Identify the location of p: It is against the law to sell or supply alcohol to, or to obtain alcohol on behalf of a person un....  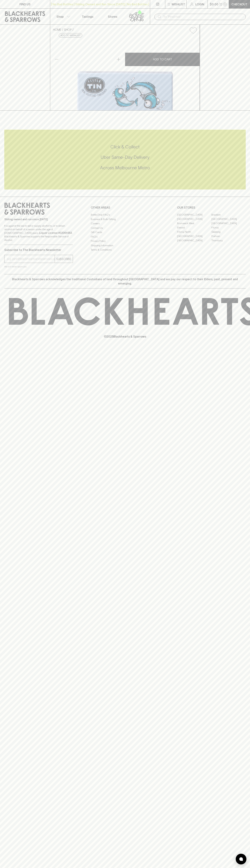
(39, 233).